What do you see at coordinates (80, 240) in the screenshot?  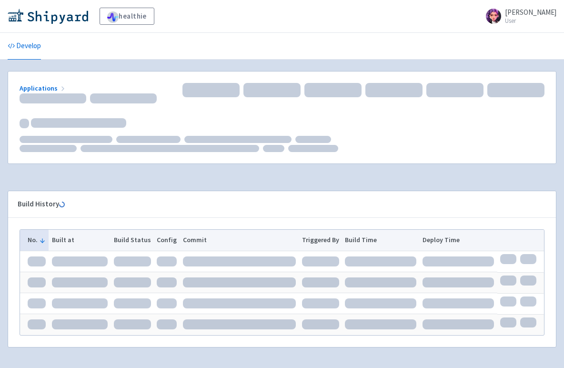 I see `th: Built at` at bounding box center [80, 240].